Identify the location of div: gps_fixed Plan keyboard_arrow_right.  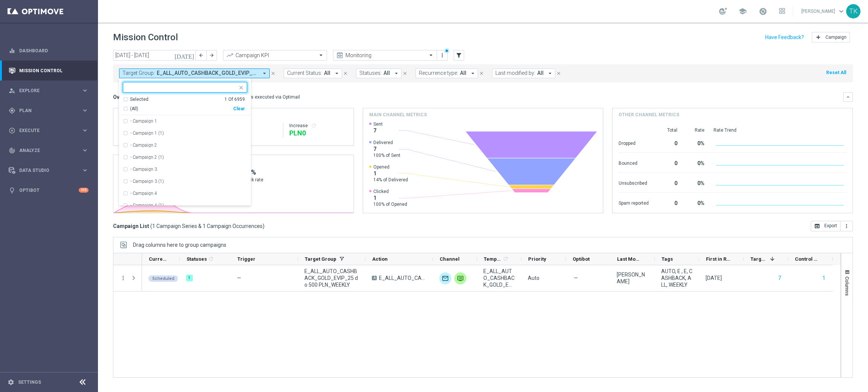
(48, 111).